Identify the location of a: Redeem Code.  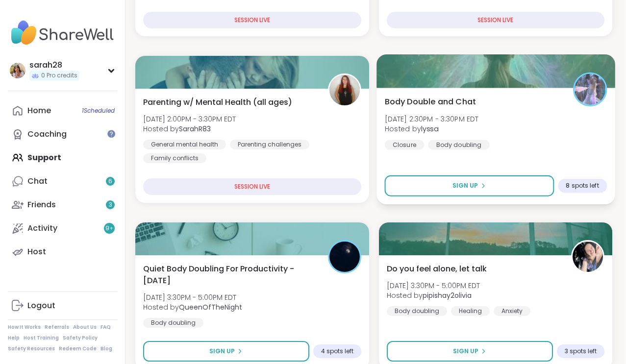
(78, 349).